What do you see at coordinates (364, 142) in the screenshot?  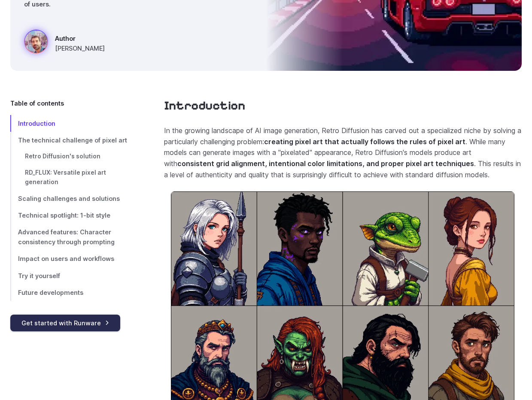 I see `strong: creating pixel art that actually follows the rules of pixel art` at bounding box center [364, 142].